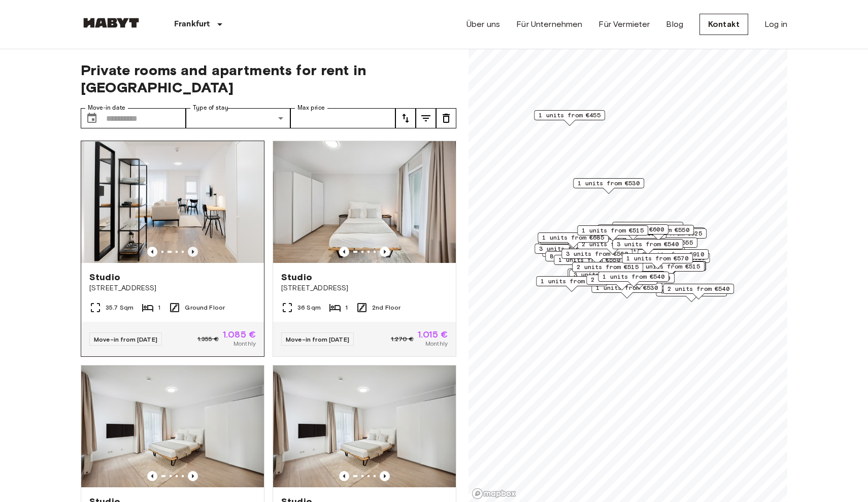  What do you see at coordinates (570, 115) in the screenshot?
I see `span: 1 units from €455` at bounding box center [570, 115].